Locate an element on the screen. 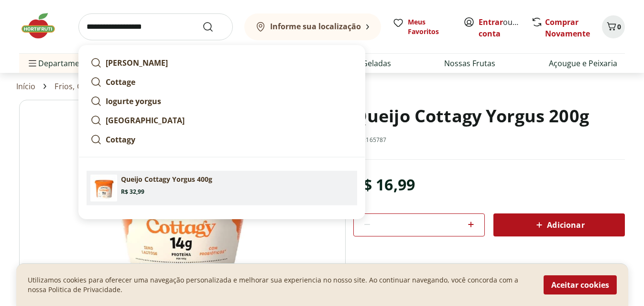 This screenshot has height=306, width=644. a: Criar conta is located at coordinates (505, 28).